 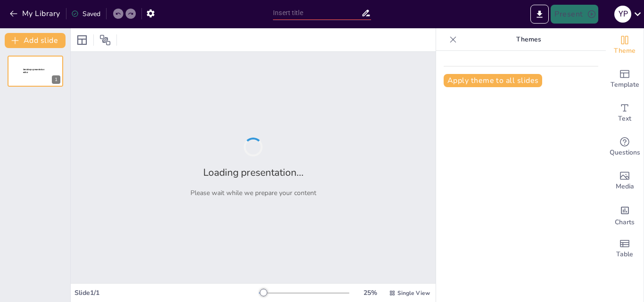 What do you see at coordinates (253, 193) in the screenshot?
I see `p: Please wait while we prepare your content` at bounding box center [253, 193].